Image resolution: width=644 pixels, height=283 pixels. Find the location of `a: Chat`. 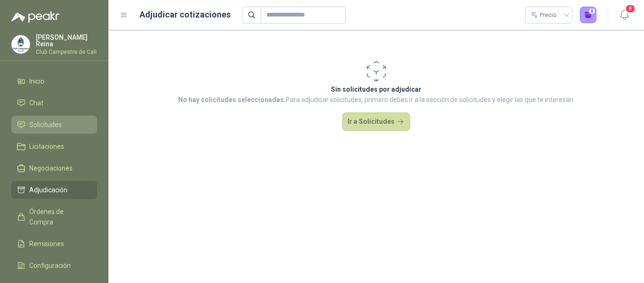

a: Chat is located at coordinates (54, 103).